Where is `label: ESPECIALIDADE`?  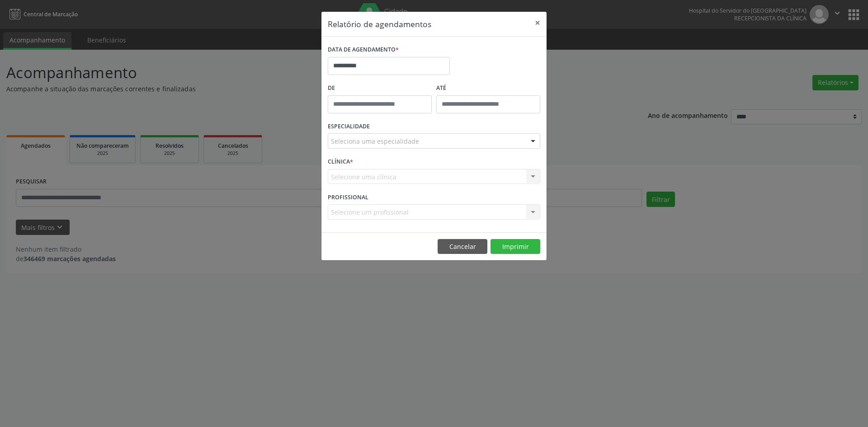
label: ESPECIALIDADE is located at coordinates (348, 126).